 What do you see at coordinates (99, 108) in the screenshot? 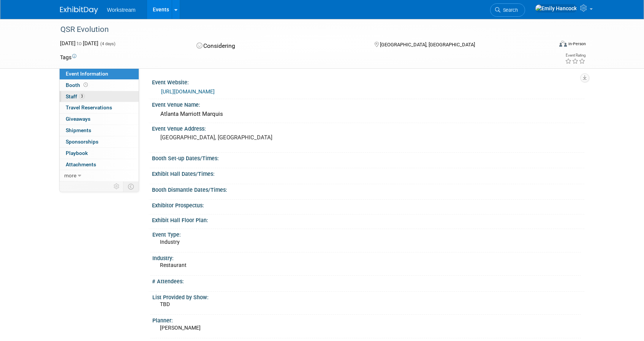
I see `a: Travel Reservations` at bounding box center [99, 108].